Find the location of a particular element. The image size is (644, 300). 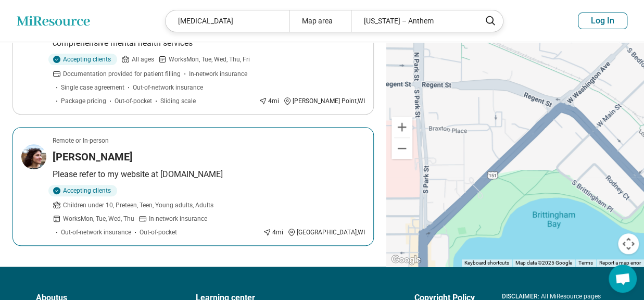

div: Map area is located at coordinates (320, 21).